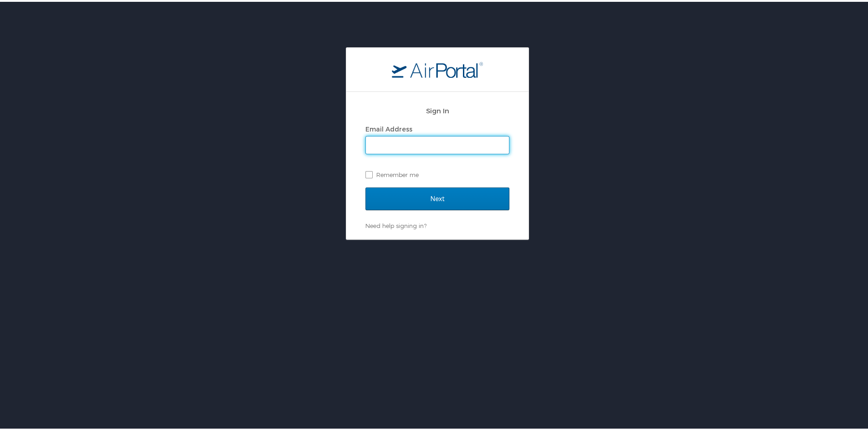 The image size is (868, 430). I want to click on input: Next, so click(438, 197).